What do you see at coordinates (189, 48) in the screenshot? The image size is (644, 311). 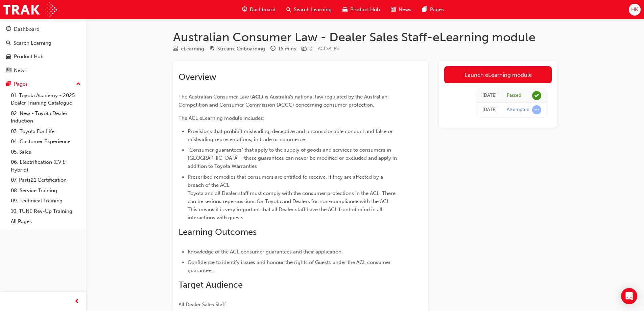 I see `div: Type` at bounding box center [189, 48].